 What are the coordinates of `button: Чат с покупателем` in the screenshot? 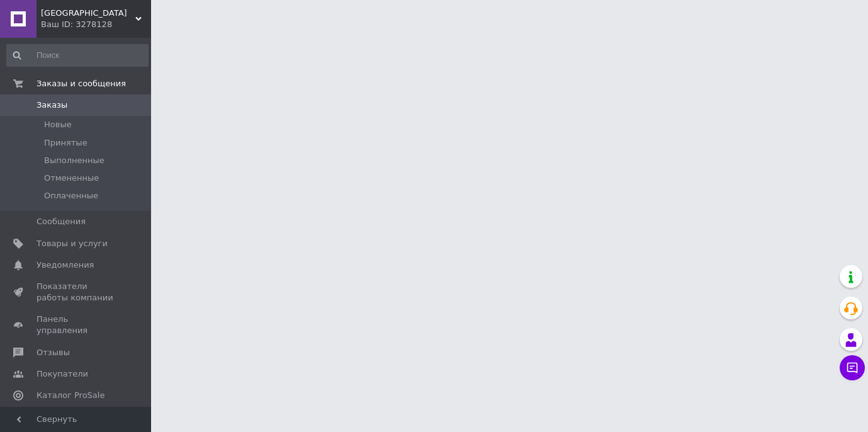 It's located at (853, 368).